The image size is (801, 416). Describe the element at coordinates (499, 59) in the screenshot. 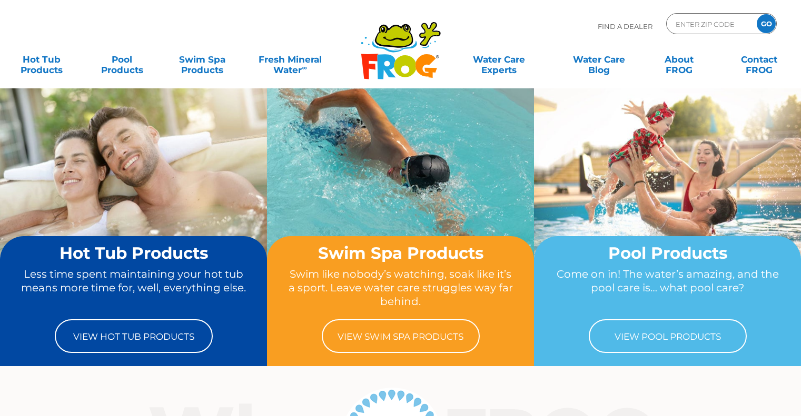

I see `a: Water CareExperts` at that location.